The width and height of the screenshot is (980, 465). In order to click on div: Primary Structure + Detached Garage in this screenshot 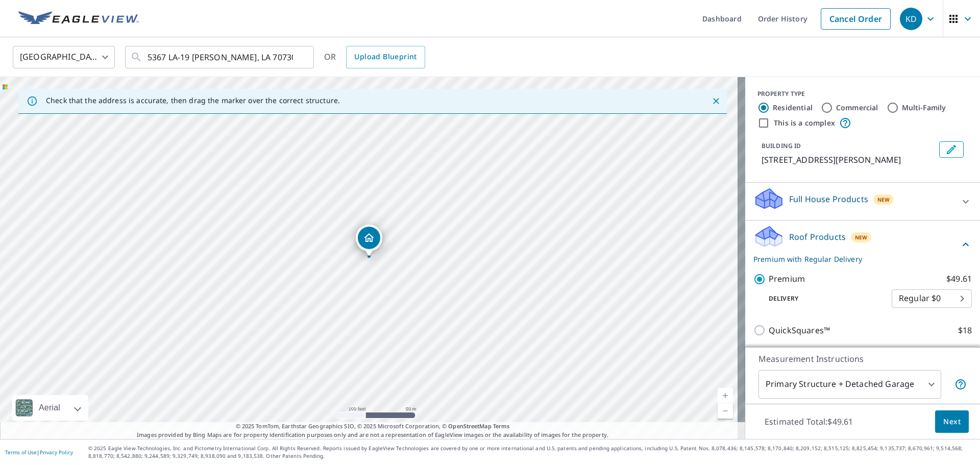, I will do `click(850, 385)`.